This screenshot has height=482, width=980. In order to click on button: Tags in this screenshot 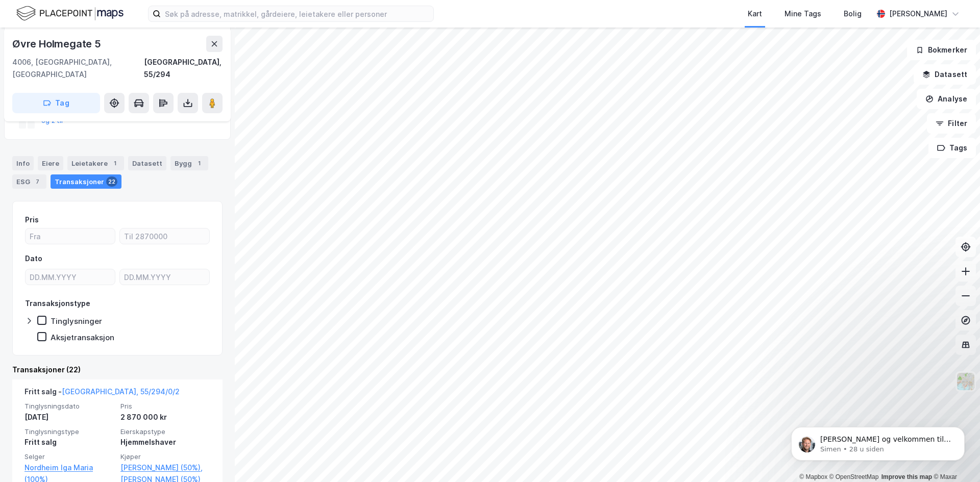, I will do `click(952, 148)`.